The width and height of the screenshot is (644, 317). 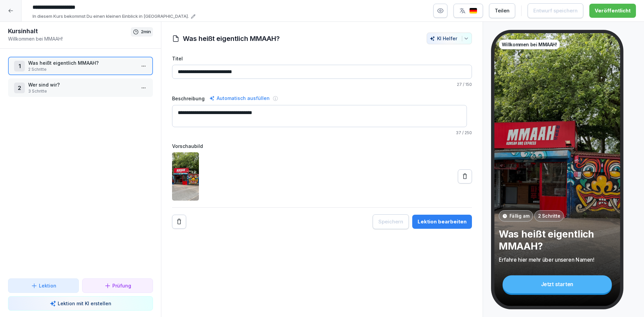 What do you see at coordinates (391, 222) in the screenshot?
I see `div: Speichern` at bounding box center [391, 222].